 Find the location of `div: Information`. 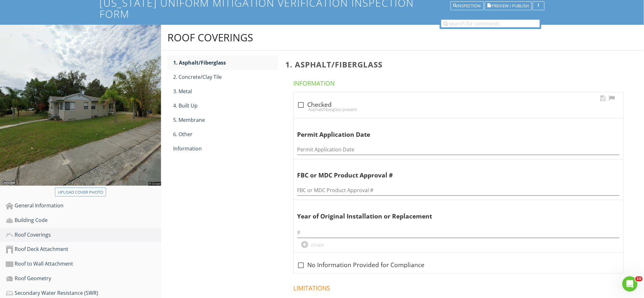

div: Information is located at coordinates (225, 148).